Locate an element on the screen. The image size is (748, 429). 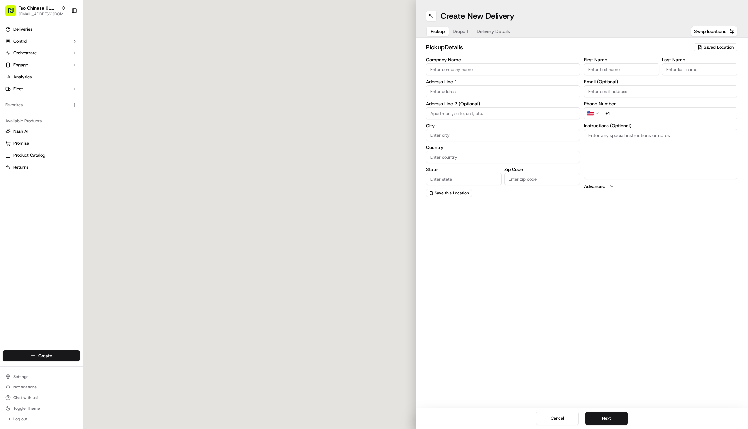
span: Notifications is located at coordinates (25, 387).